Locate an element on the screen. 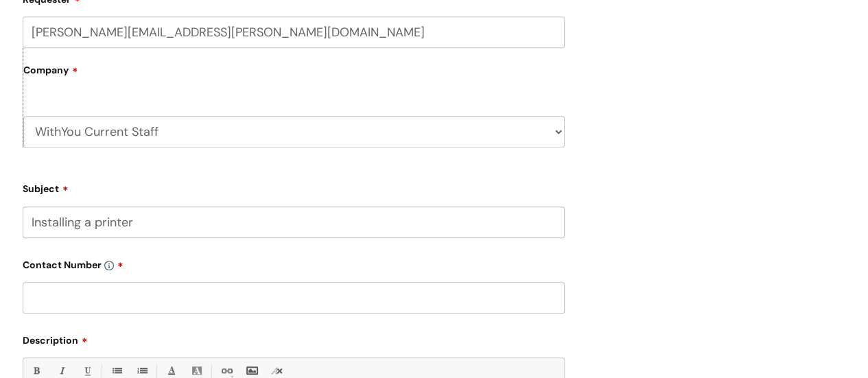  input: Email is located at coordinates (294, 32).